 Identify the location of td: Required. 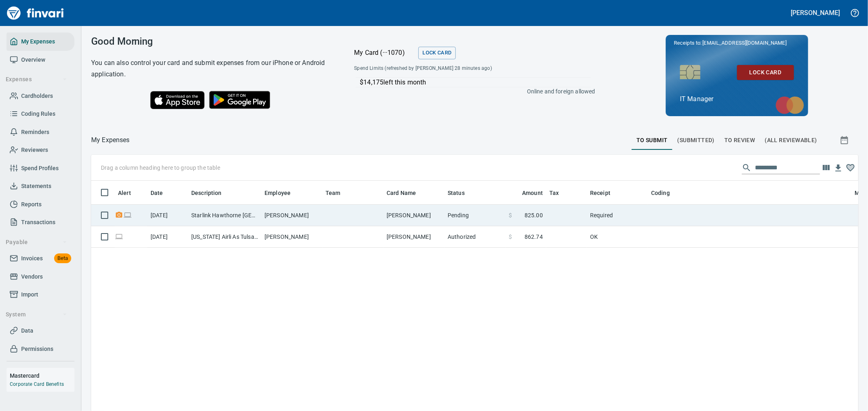
(618, 215).